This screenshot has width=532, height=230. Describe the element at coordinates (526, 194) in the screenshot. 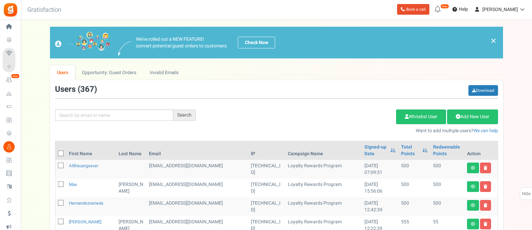

I see `span: FAQs` at that location.